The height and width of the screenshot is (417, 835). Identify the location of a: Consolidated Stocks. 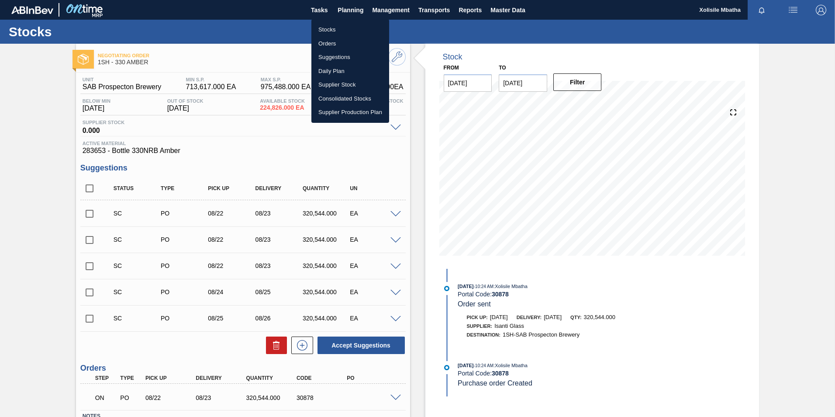
(350, 99).